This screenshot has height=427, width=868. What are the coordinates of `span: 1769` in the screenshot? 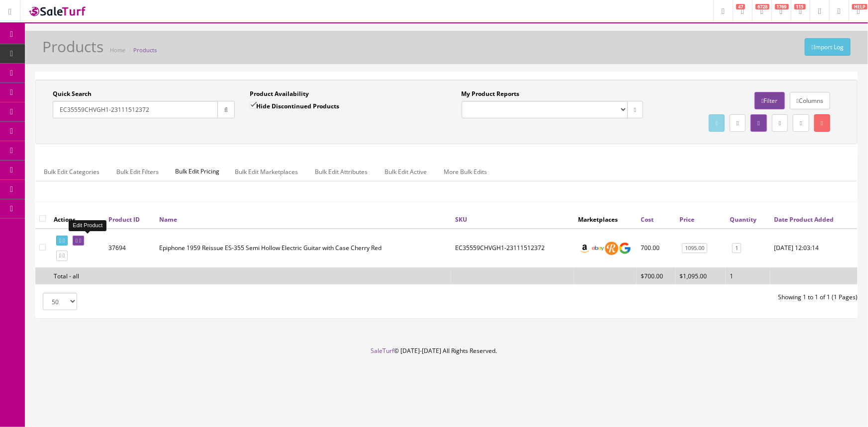 It's located at (782, 7).